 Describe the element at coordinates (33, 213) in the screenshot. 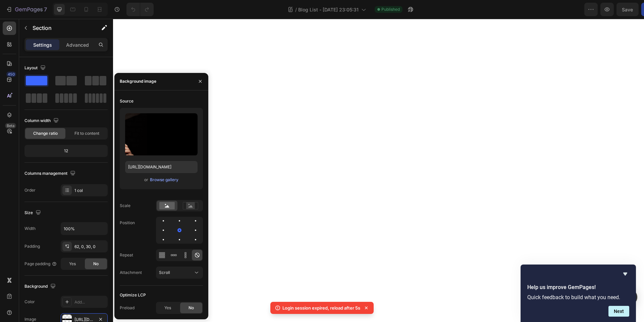

I see `div: Size` at that location.